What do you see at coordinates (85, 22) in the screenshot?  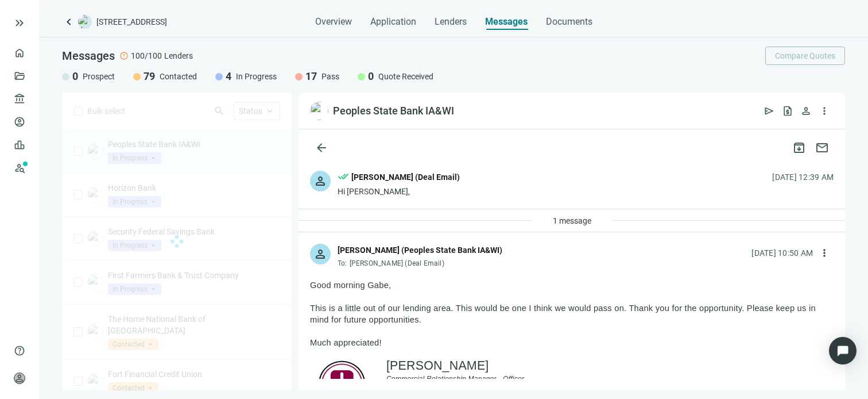 I see `img: deal-logo` at bounding box center [85, 22].